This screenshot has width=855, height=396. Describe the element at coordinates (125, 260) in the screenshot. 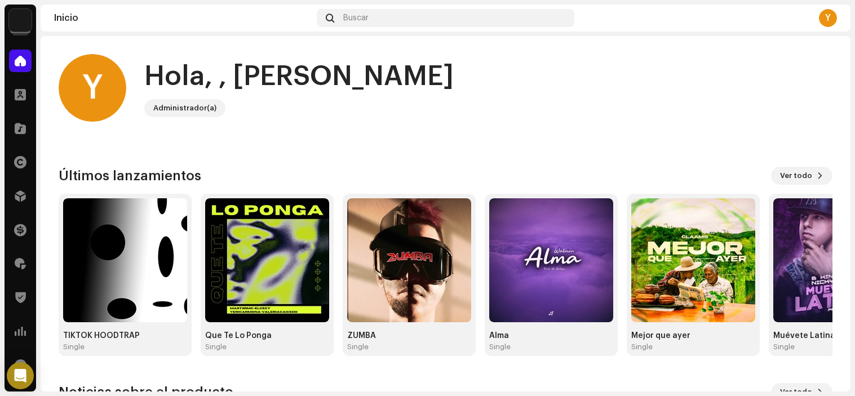

I see `img: 9b12cb1c-a98c-435b-af31-301a584e16c2` at that location.